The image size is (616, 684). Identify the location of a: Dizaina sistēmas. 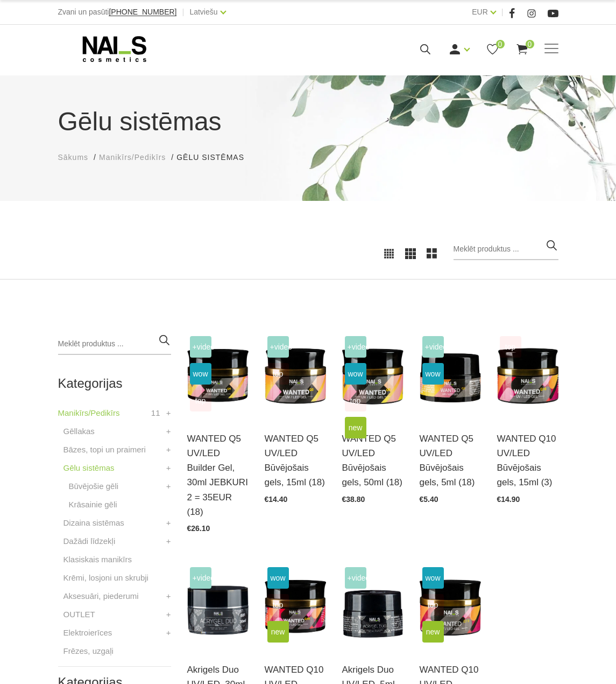
(93, 523).